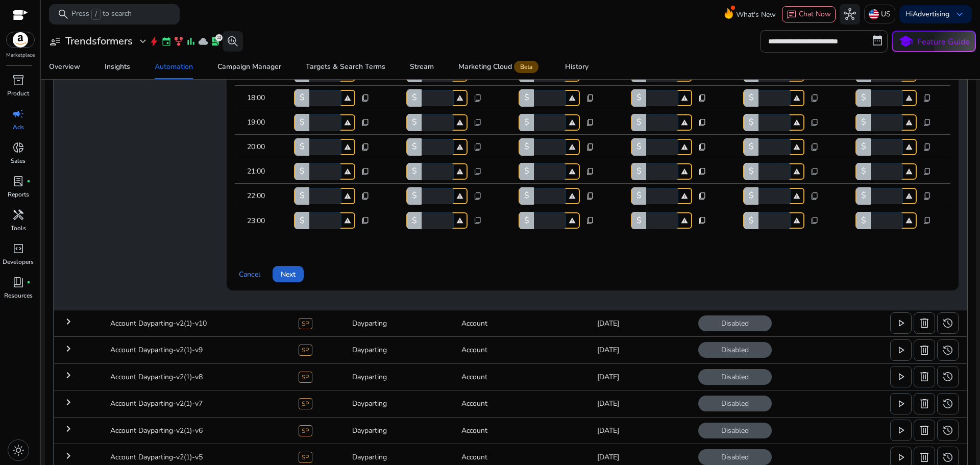  What do you see at coordinates (196, 431) in the screenshot?
I see `td: Account Dayparting-v2(1)-v6` at bounding box center [196, 431].